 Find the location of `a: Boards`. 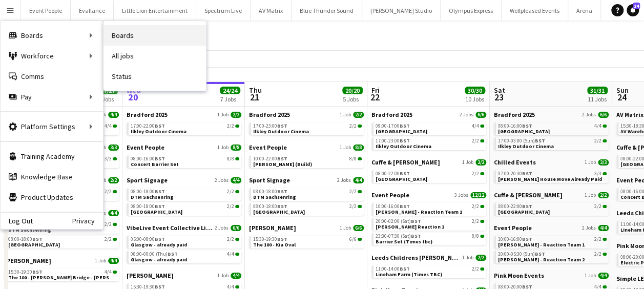

a: Boards is located at coordinates (155, 36).